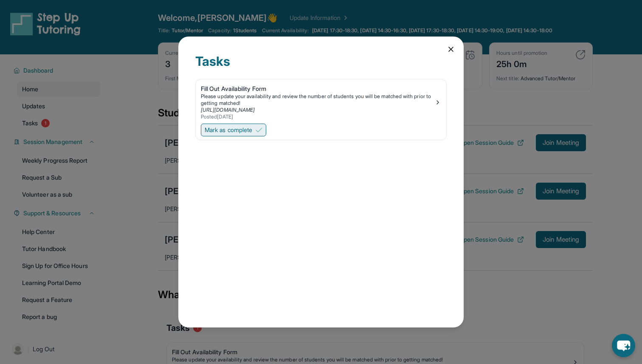 This screenshot has width=642, height=364. What do you see at coordinates (623, 345) in the screenshot?
I see `button: chat-button` at bounding box center [623, 345].